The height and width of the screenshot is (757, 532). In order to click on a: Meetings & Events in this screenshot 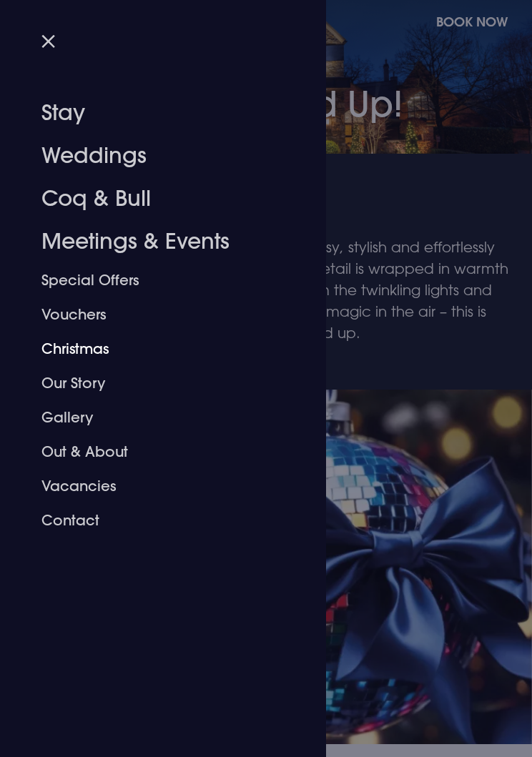, I will do `click(155, 242)`.